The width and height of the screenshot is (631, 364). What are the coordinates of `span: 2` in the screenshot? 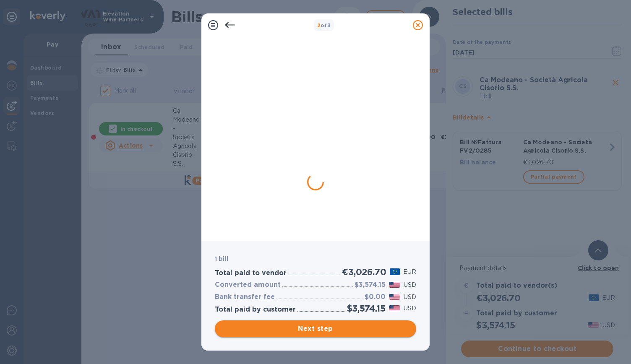 It's located at (319, 25).